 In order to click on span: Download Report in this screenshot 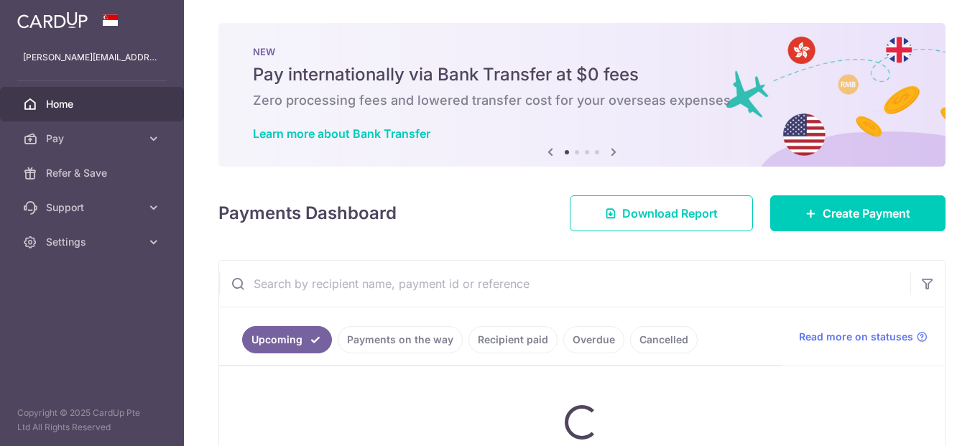, I will do `click(669, 214)`.